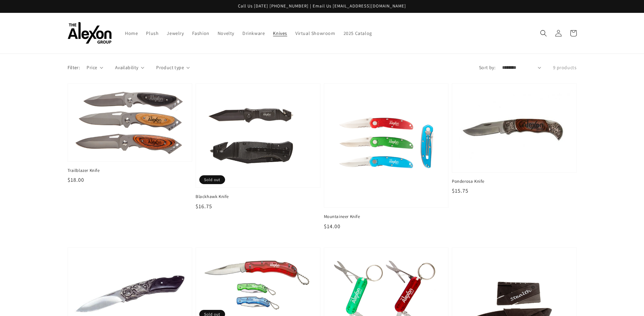 This screenshot has width=644, height=316. I want to click on span: Sold out, so click(213, 180).